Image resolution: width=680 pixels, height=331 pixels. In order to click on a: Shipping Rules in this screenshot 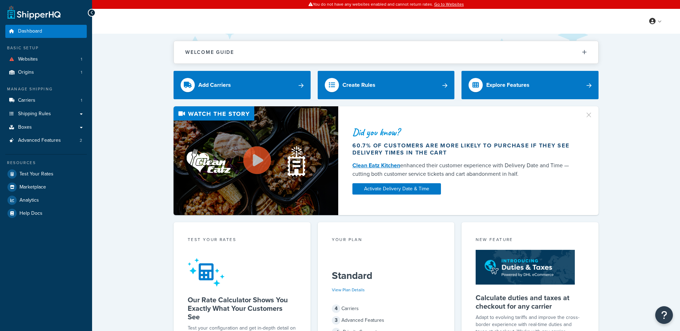, I will do `click(46, 114)`.